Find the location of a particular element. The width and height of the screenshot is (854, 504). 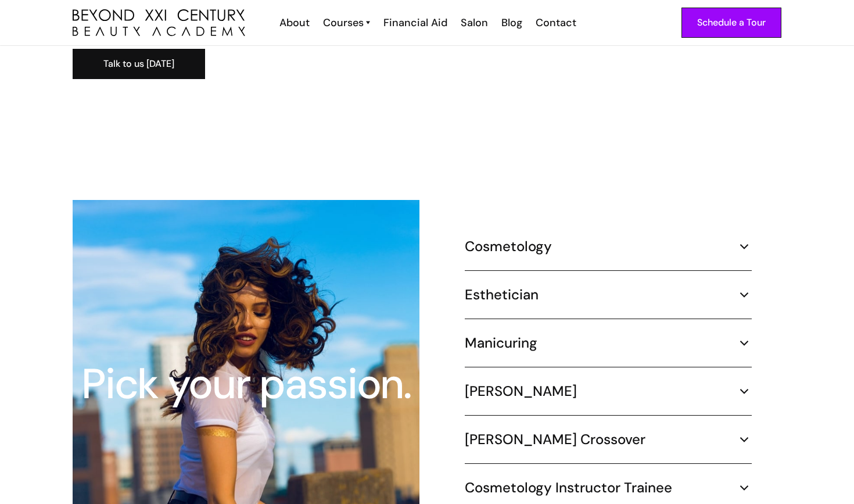

h5: Cosmetology Instructor Trainee is located at coordinates (569, 488).